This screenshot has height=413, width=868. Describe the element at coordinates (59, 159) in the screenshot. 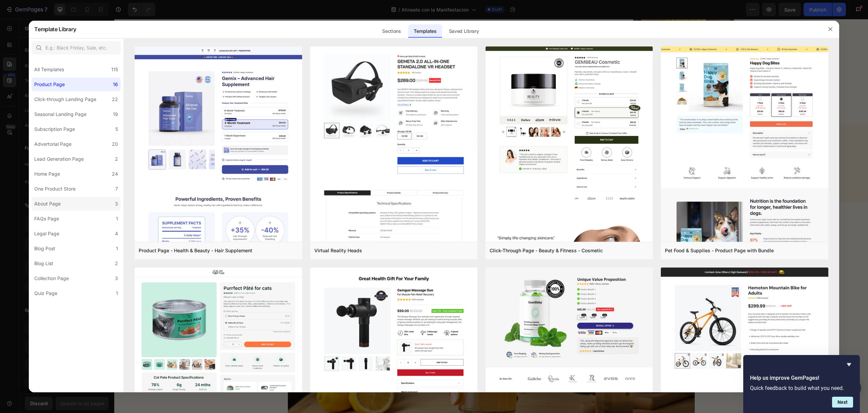

I see `div: Lead Generation Page` at that location.